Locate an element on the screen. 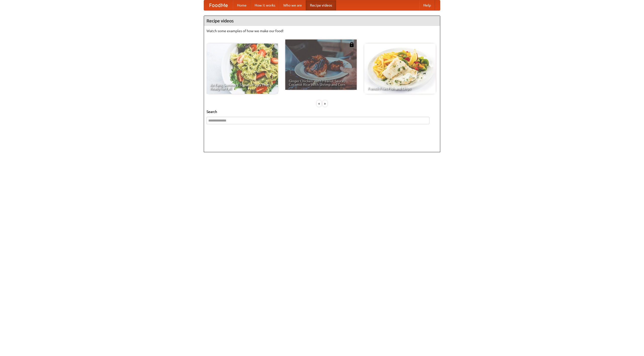  a: Who we are is located at coordinates (292, 5).